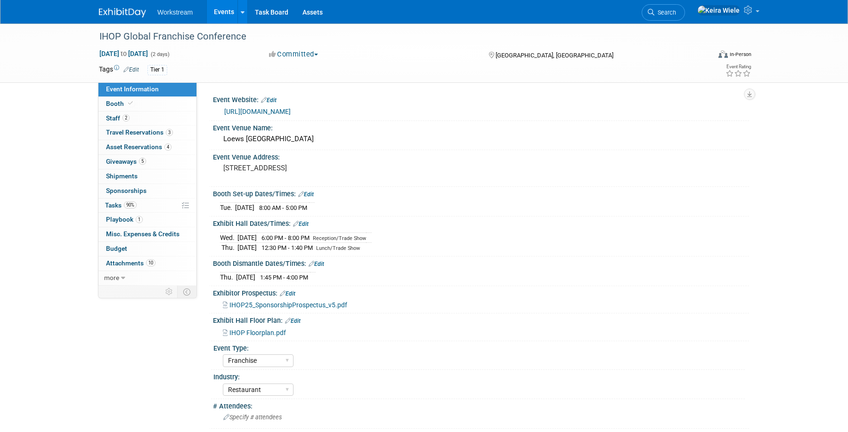  What do you see at coordinates (120, 104) in the screenshot?
I see `span: Booth` at bounding box center [120, 104].